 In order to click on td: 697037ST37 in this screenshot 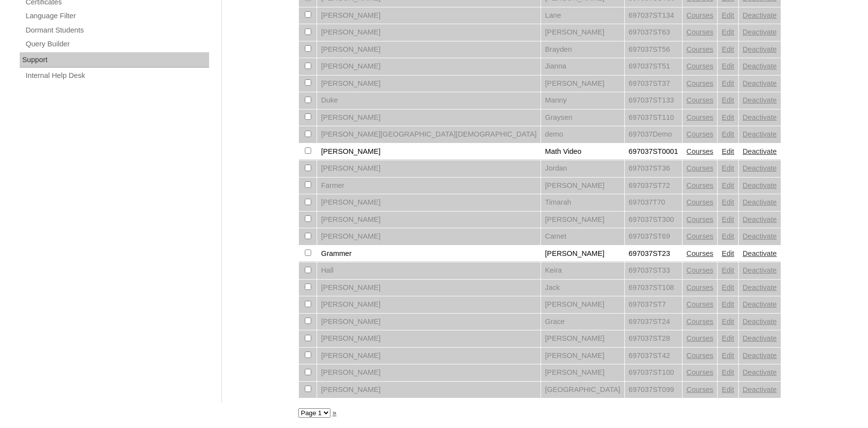, I will do `click(653, 84)`.